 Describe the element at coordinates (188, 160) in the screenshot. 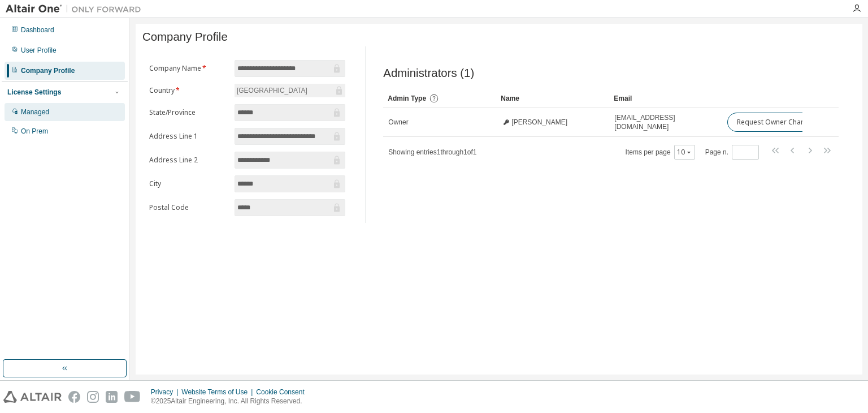

I see `label: Address Line 2` at that location.